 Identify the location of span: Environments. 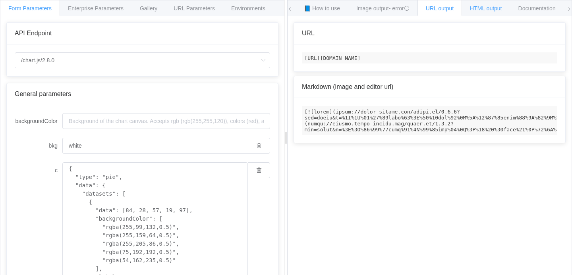
(248, 8).